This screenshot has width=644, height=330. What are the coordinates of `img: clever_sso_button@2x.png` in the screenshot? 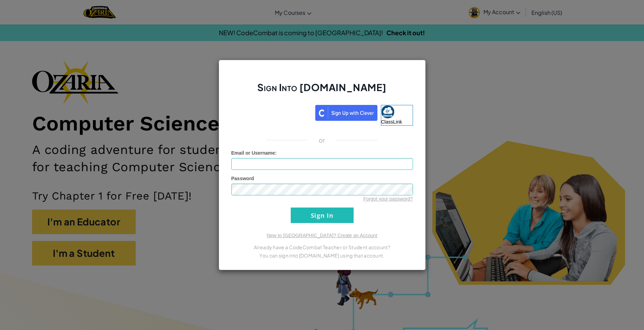 It's located at (346, 113).